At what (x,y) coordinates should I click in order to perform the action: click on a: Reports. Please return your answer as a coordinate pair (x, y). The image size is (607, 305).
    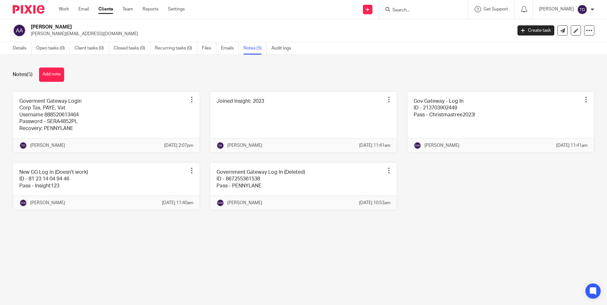
    Looking at the image, I should click on (151, 9).